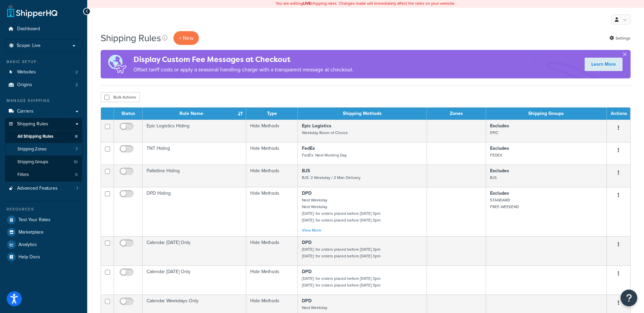 The image size is (644, 313). What do you see at coordinates (128, 114) in the screenshot?
I see `th: Status` at bounding box center [128, 114].